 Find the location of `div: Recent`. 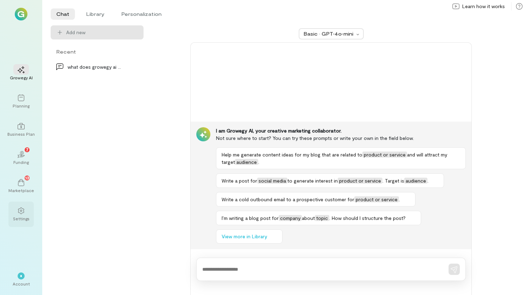

div: Recent is located at coordinates (97, 51).